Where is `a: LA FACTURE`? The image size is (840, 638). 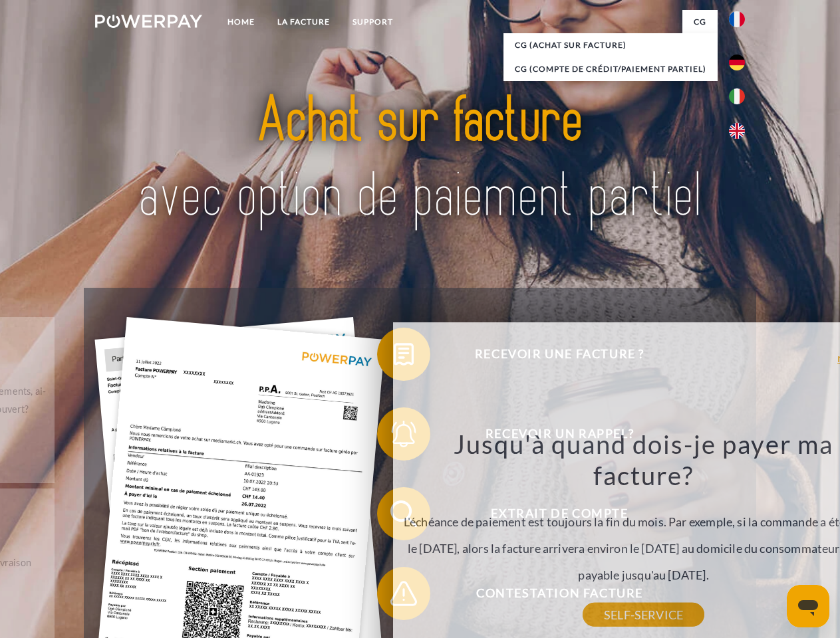
a: LA FACTURE is located at coordinates (303, 22).